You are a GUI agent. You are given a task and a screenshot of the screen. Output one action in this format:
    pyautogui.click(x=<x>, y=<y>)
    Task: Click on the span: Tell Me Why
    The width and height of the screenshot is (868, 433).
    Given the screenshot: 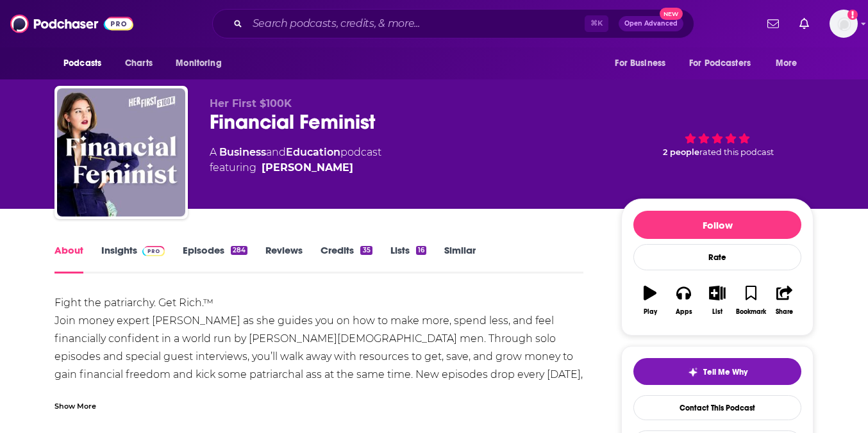 What is the action you would take?
    pyautogui.click(x=725, y=372)
    